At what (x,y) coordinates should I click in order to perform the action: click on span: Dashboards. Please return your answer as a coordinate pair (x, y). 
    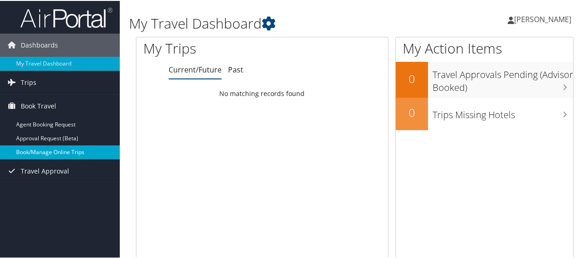
    Looking at the image, I should click on (39, 44).